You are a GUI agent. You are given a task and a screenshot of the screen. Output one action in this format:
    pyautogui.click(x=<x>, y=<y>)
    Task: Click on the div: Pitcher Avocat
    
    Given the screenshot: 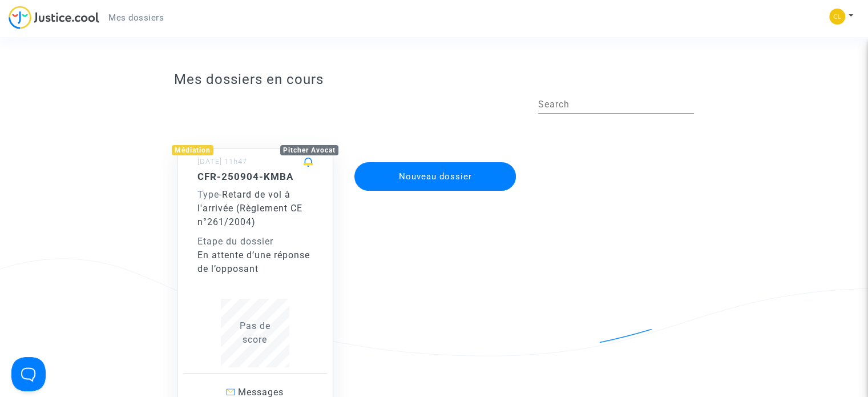 What is the action you would take?
    pyautogui.click(x=310, y=150)
    